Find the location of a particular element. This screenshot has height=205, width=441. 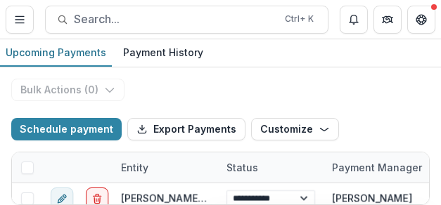

div: Ctrl + K is located at coordinates (299, 19).